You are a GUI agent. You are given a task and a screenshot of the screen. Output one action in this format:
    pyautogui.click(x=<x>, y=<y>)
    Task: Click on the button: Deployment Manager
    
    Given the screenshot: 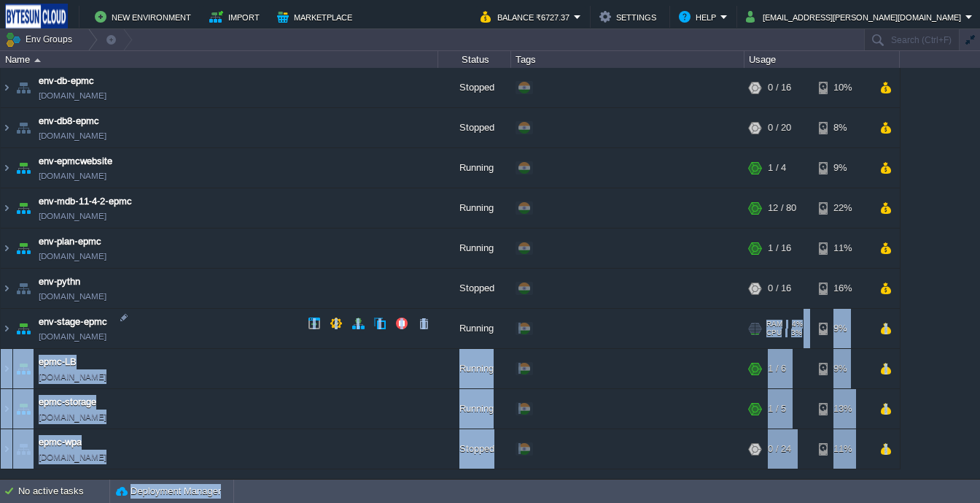 What is the action you would take?
    pyautogui.click(x=169, y=491)
    